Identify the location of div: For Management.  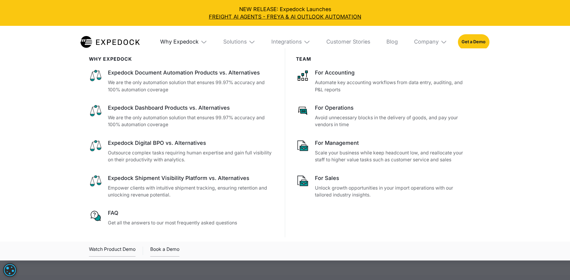
(392, 143).